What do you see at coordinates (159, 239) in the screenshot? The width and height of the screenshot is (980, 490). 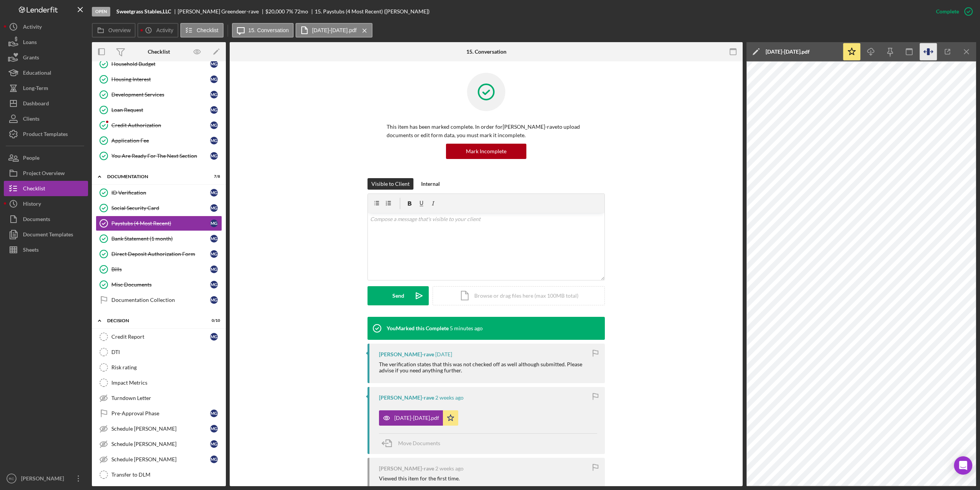 I see `a: Bank Statement (1 month)MG` at bounding box center [159, 239].